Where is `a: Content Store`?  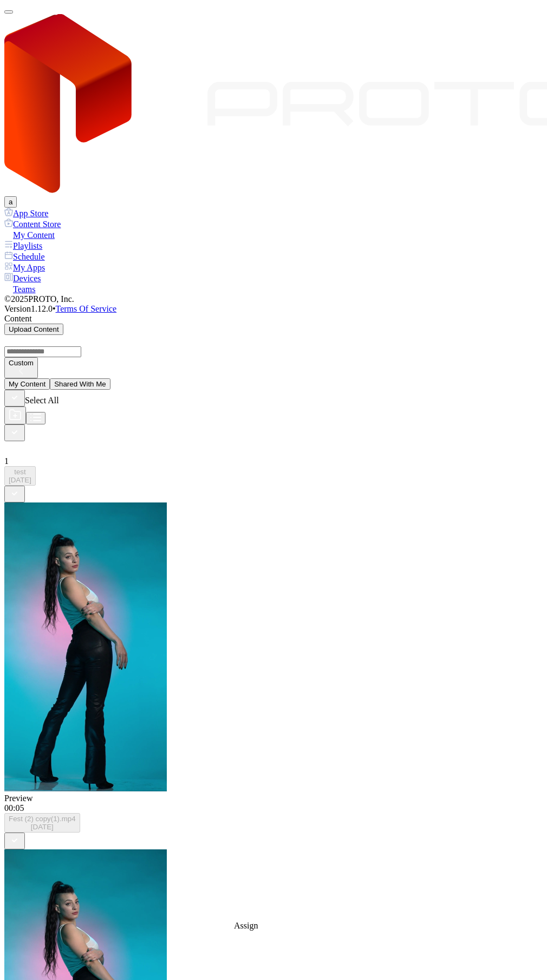 a: Content Store is located at coordinates (274, 224).